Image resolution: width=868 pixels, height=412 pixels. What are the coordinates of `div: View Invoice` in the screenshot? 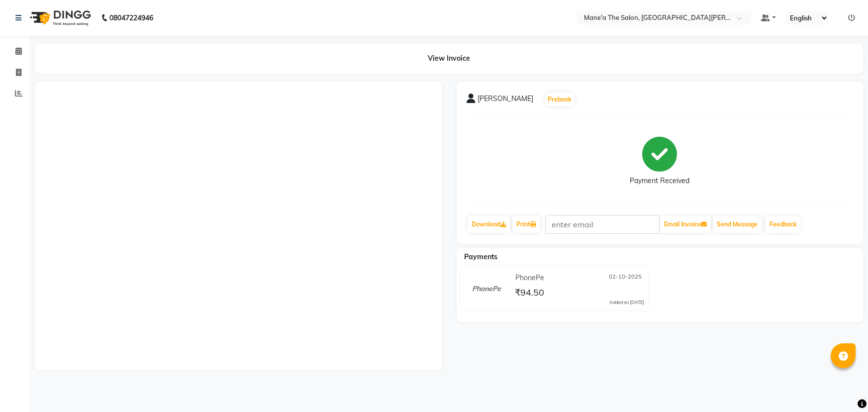 It's located at (449, 58).